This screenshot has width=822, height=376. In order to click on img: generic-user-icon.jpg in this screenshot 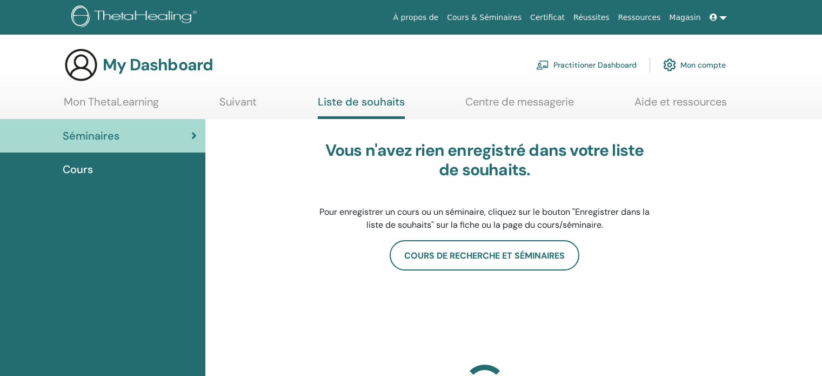, I will do `click(81, 65)`.